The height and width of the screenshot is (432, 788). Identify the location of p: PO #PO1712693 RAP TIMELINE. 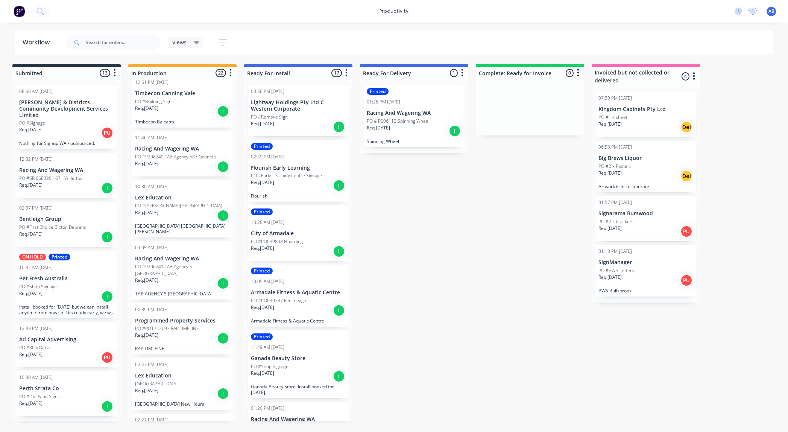
(167, 328).